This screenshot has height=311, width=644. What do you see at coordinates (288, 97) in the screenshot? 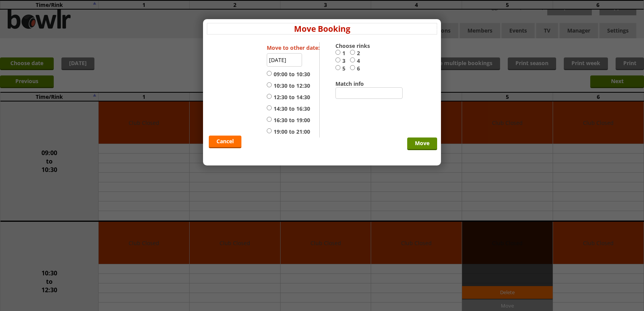
I see `label: 12:30 to 14:30` at bounding box center [288, 97].